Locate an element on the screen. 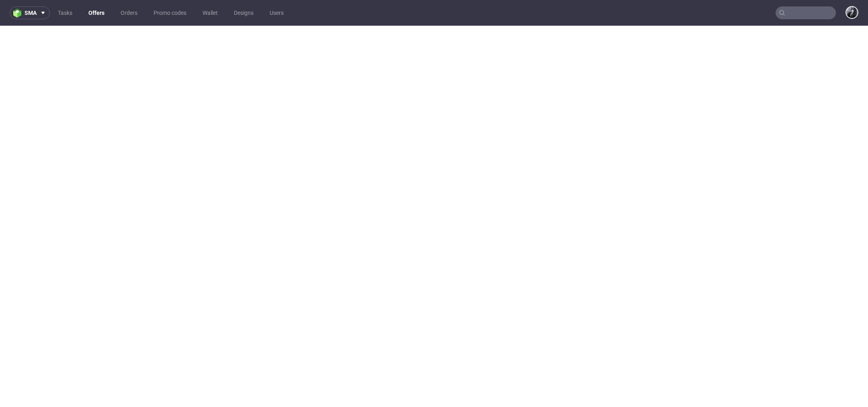 The height and width of the screenshot is (407, 868). a: Orders is located at coordinates (129, 13).